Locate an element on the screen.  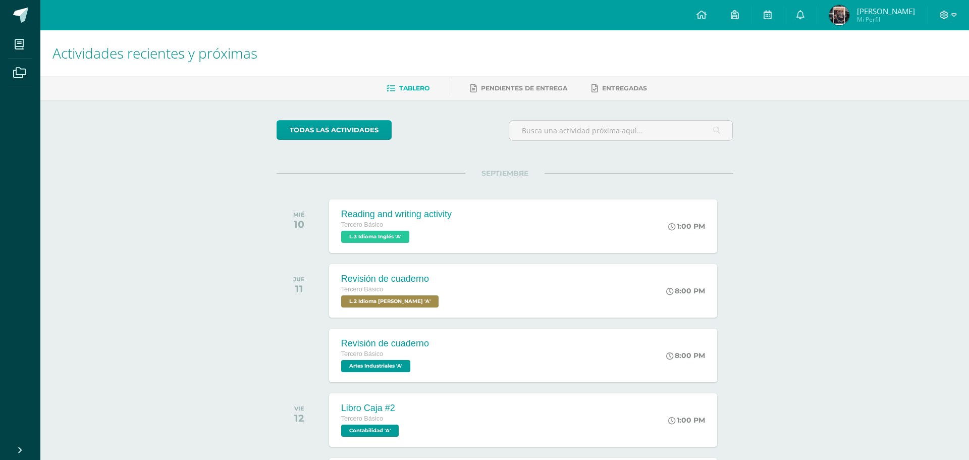
a: todas las Actividades is located at coordinates (334, 130).